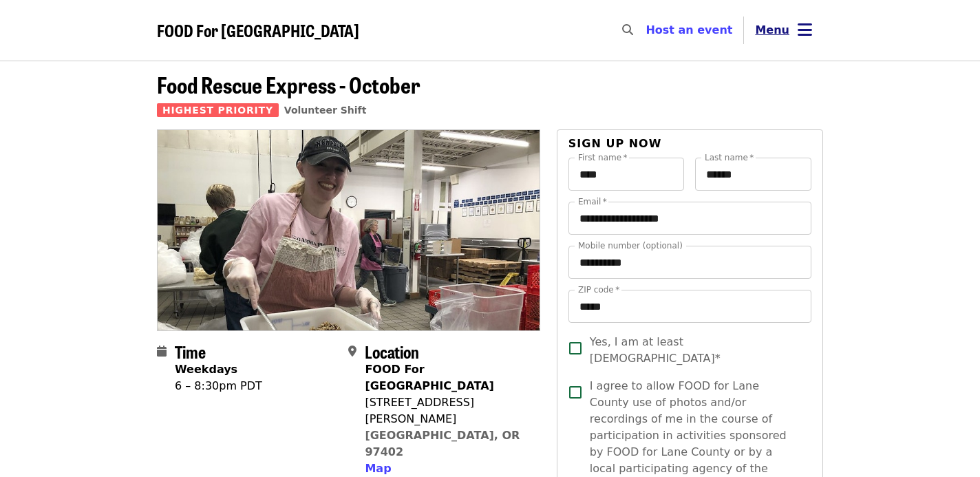  Describe the element at coordinates (689, 30) in the screenshot. I see `a: Host an event` at that location.